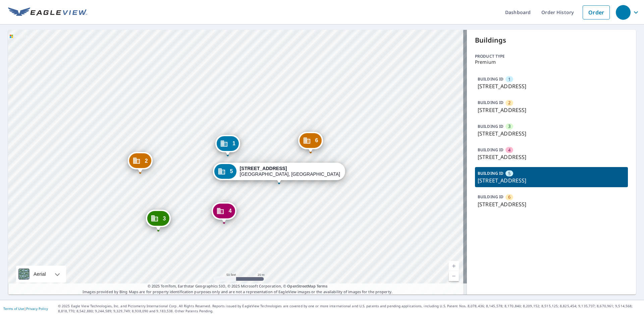 This screenshot has height=317, width=644. Describe the element at coordinates (311, 142) in the screenshot. I see `div: Dropped pin, building 6, Commercial property, 19 Topsail Ct Hampton, VA 23666` at that location.